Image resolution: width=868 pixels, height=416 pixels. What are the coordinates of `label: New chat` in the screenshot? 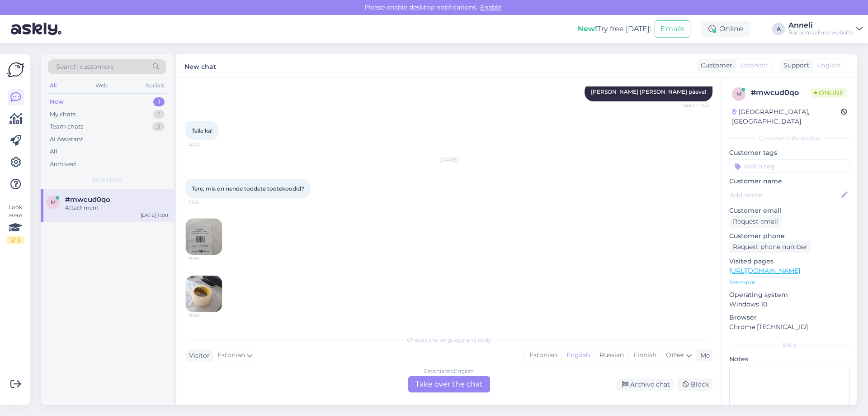 It's located at (200, 65).